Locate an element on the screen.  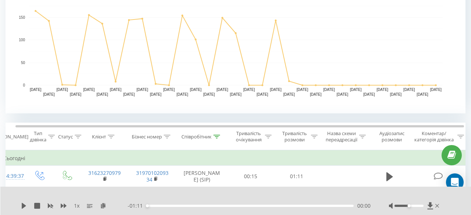
a: 3197010209334 is located at coordinates (152, 176).